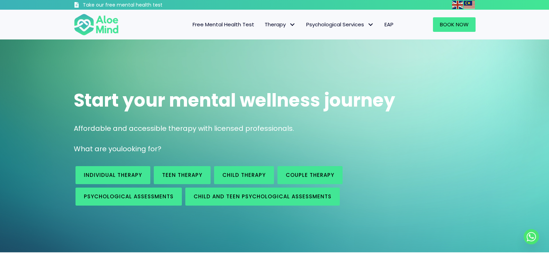 This screenshot has width=549, height=253. What do you see at coordinates (223, 25) in the screenshot?
I see `a: Free Mental Health Test` at bounding box center [223, 25].